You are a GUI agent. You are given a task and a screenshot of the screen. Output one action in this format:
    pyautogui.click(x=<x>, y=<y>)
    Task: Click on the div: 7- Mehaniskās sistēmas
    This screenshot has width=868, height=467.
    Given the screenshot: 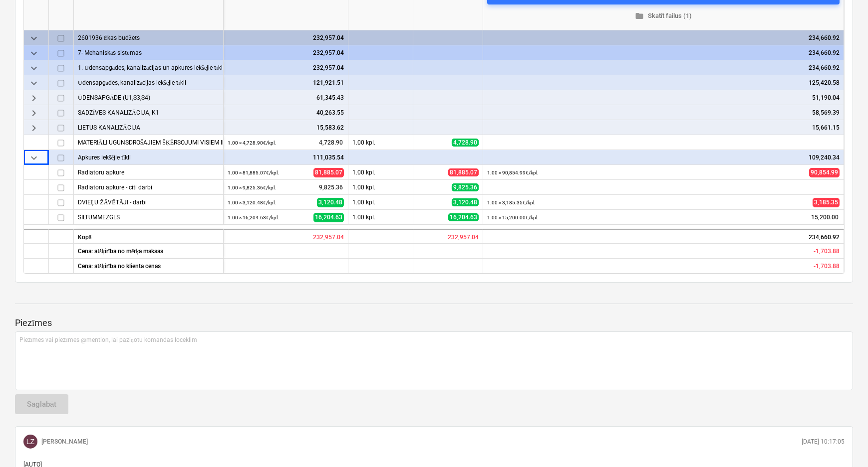 What is the action you would take?
    pyautogui.click(x=148, y=52)
    